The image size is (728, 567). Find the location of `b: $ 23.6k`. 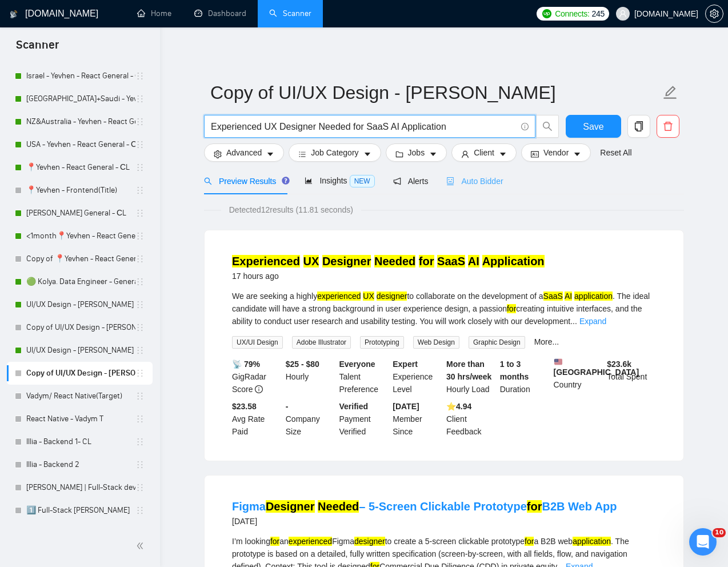

b: $ 23.6k is located at coordinates (619, 364).